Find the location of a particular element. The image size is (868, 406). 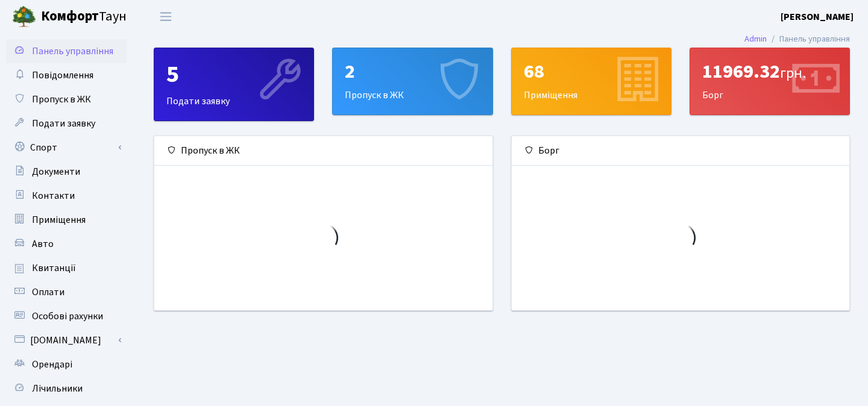

a: Особові рахунки is located at coordinates (66, 317).